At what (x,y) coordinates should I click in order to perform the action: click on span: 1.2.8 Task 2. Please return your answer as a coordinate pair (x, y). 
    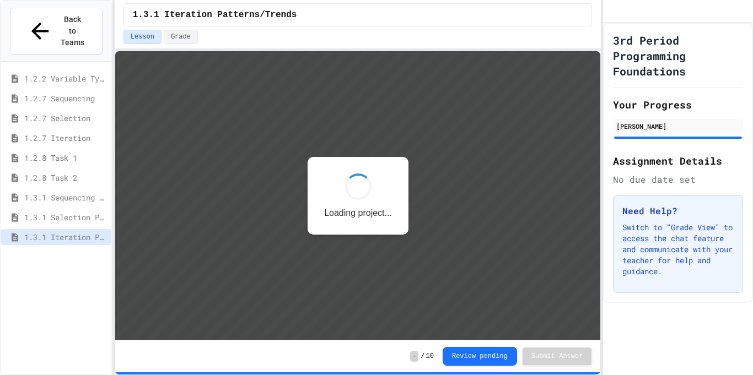
    Looking at the image, I should click on (66, 178).